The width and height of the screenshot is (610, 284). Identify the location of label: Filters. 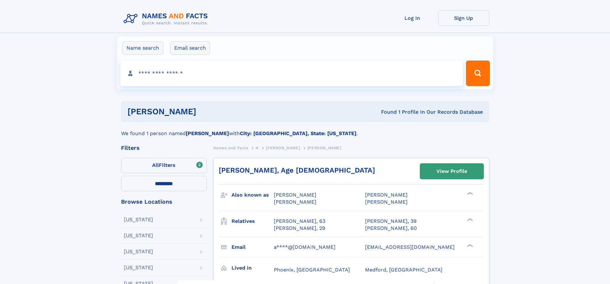
(164, 166).